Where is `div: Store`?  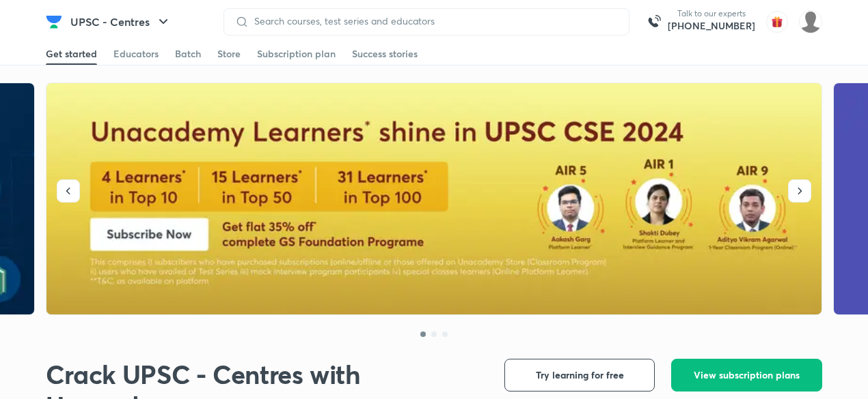 div: Store is located at coordinates (229, 54).